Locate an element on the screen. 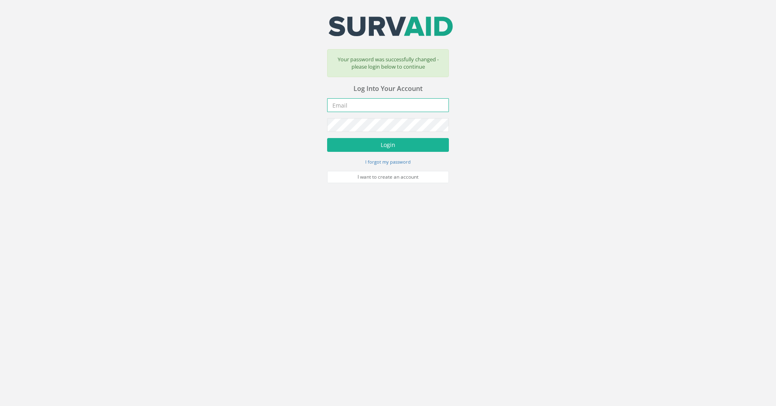 This screenshot has width=776, height=406. h3: Log Into Your Account is located at coordinates (388, 89).